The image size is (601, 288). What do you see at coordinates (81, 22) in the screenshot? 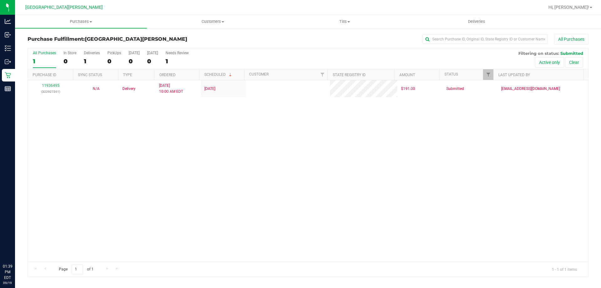
I see `span: Purchases` at bounding box center [81, 22].